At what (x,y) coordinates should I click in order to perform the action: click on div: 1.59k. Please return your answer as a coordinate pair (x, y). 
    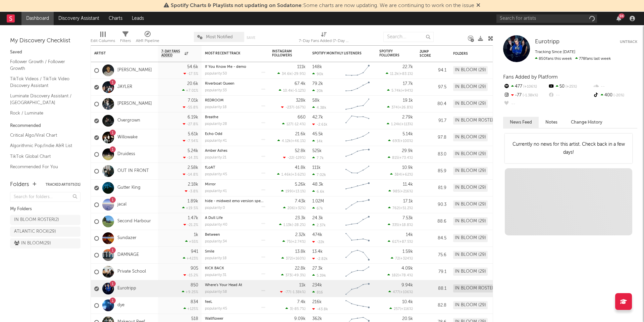
    Looking at the image, I should click on (407, 251).